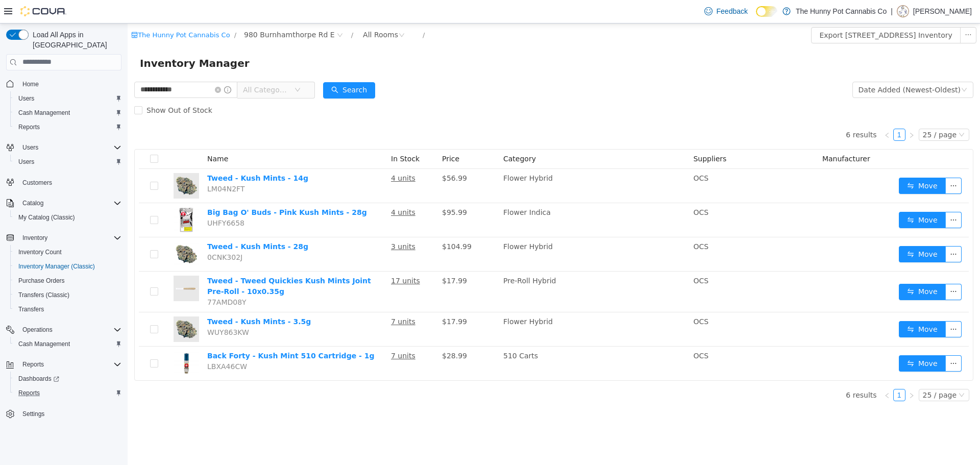  Describe the element at coordinates (31, 84) in the screenshot. I see `a: Home` at that location.